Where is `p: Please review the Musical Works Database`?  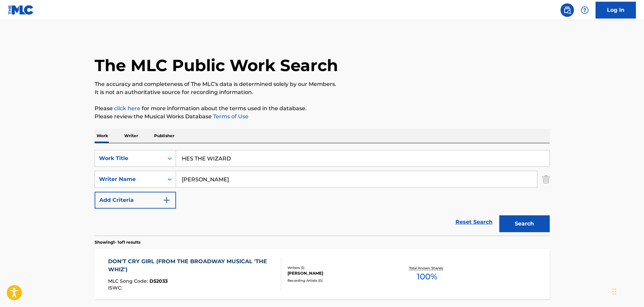 p: Please review the Musical Works Database is located at coordinates (322, 117).